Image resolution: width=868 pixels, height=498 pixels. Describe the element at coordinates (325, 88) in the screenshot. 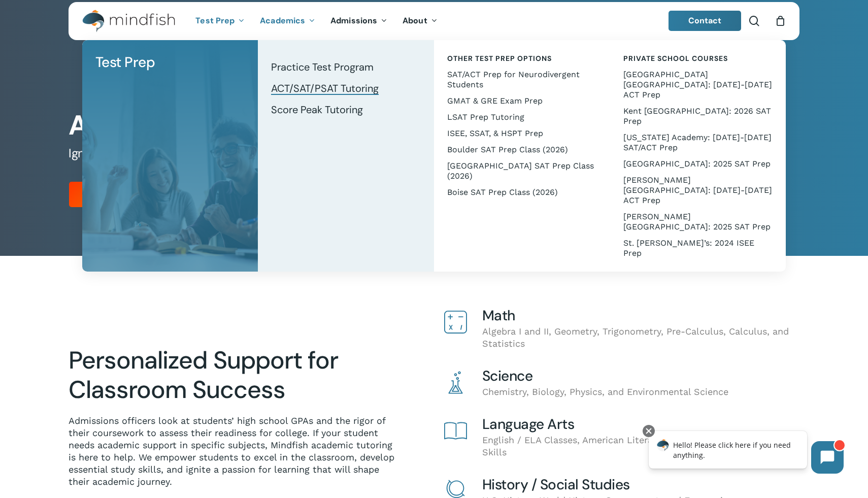

I see `span: ACT/SAT/PSAT Tutoring` at that location.